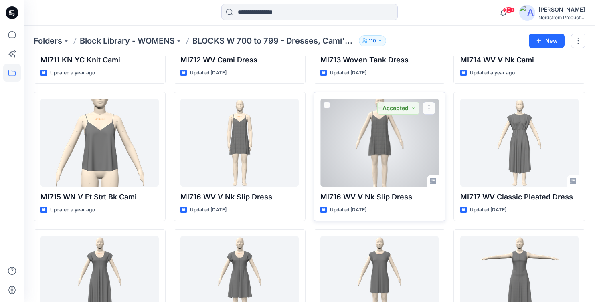 Image resolution: width=595 pixels, height=302 pixels. I want to click on p: BLOCKS W 700 to 799 - Dresses, Cami's, Gowns, Chemise, so click(274, 41).